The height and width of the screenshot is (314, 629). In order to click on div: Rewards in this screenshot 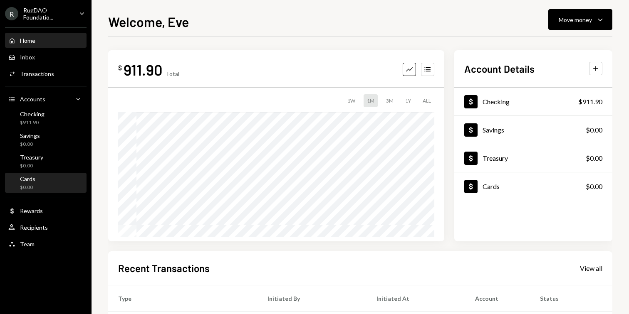, I will do `click(31, 211)`.